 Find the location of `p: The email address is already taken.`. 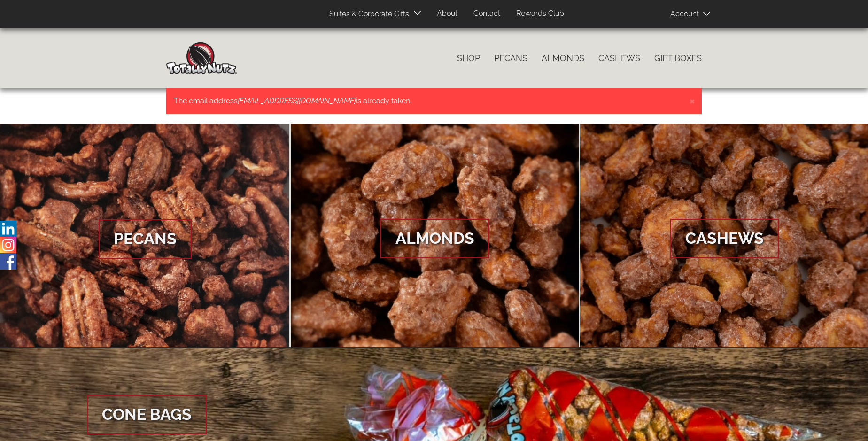

p: The email address is already taken. is located at coordinates (429, 101).